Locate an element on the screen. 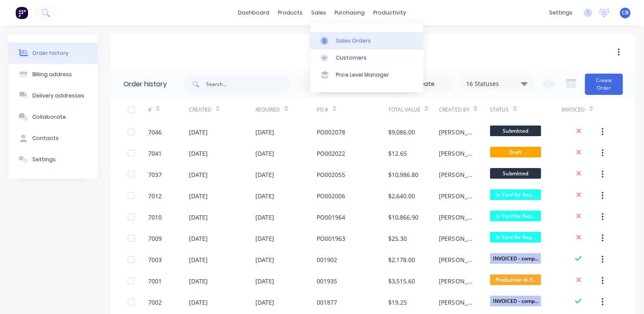 The image size is (644, 314). div: Price Level Manager is located at coordinates (362, 75).